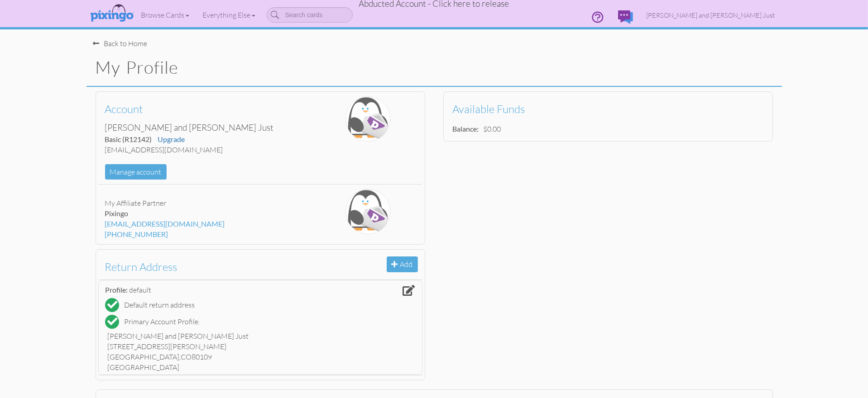 Image resolution: width=868 pixels, height=398 pixels. Describe the element at coordinates (136, 172) in the screenshot. I see `button: Manage account` at that location.